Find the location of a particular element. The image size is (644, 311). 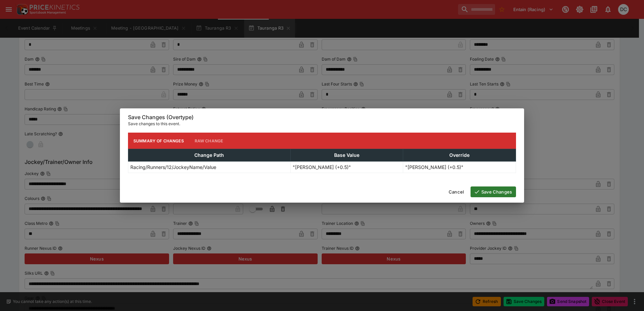

button: Summary of Changes is located at coordinates (159, 141).